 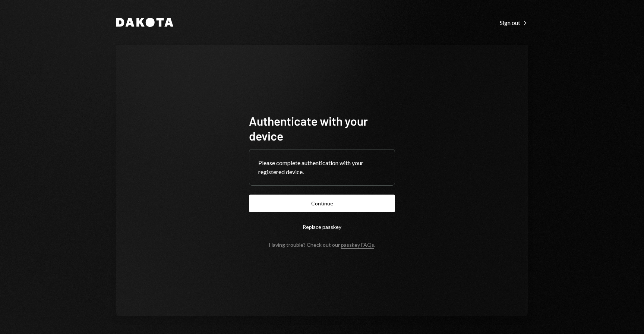 What do you see at coordinates (322, 128) in the screenshot?
I see `h1: Authenticate with your device` at bounding box center [322, 128].